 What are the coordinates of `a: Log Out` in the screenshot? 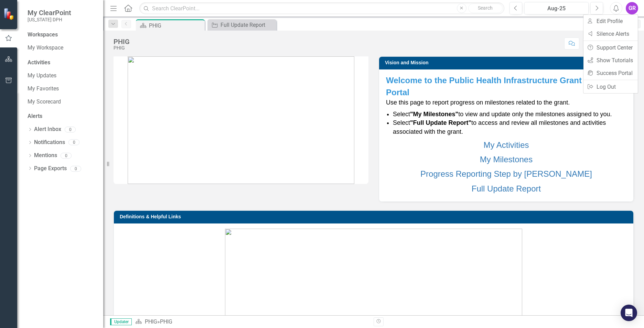 It's located at (611, 87).